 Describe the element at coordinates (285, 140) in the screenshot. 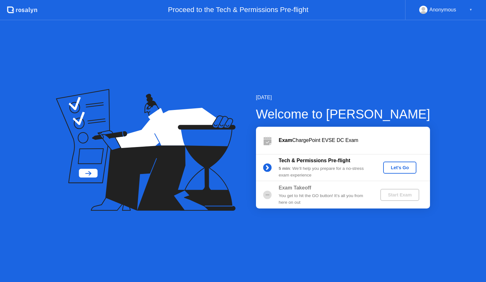

I see `b: Exam` at that location.